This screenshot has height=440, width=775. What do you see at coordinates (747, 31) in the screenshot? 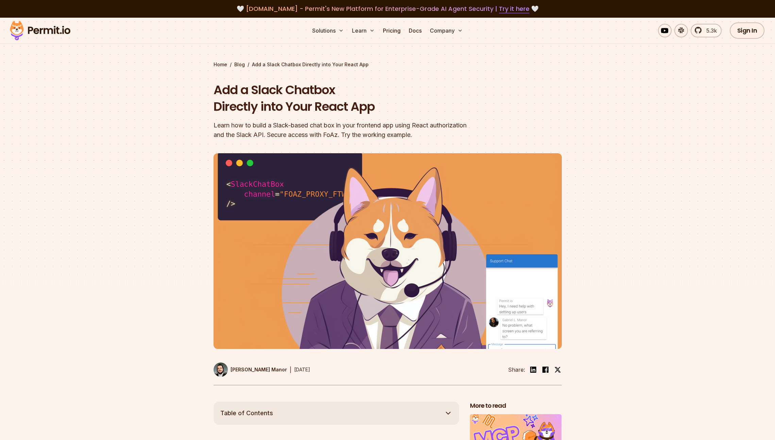
I see `a: Sign In` at bounding box center [747, 31].